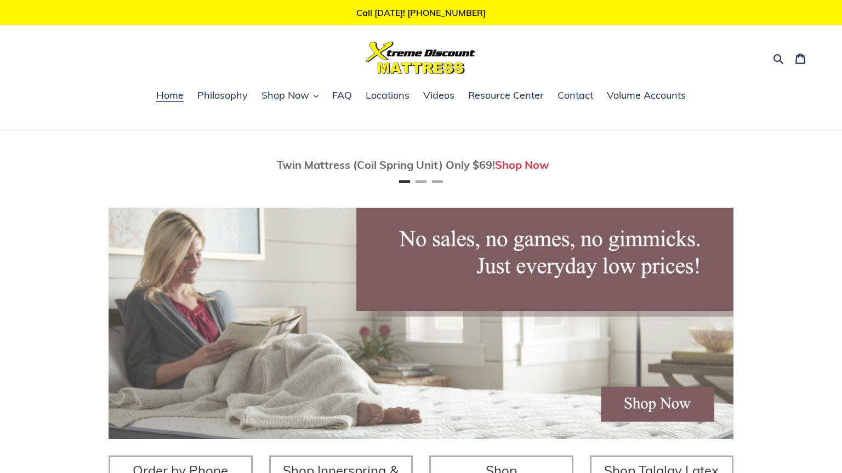 Image resolution: width=842 pixels, height=473 pixels. Describe the element at coordinates (439, 96) in the screenshot. I see `a: Videos` at that location.